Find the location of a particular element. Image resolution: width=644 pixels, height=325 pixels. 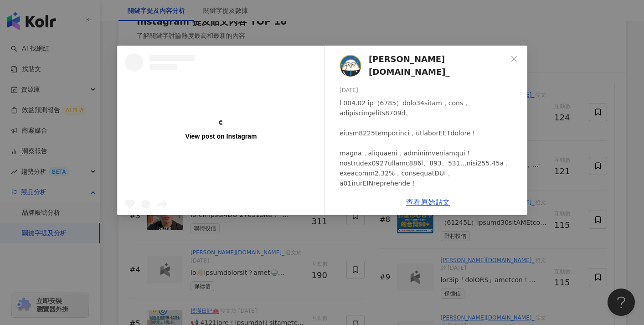

button: Close is located at coordinates (514, 59).